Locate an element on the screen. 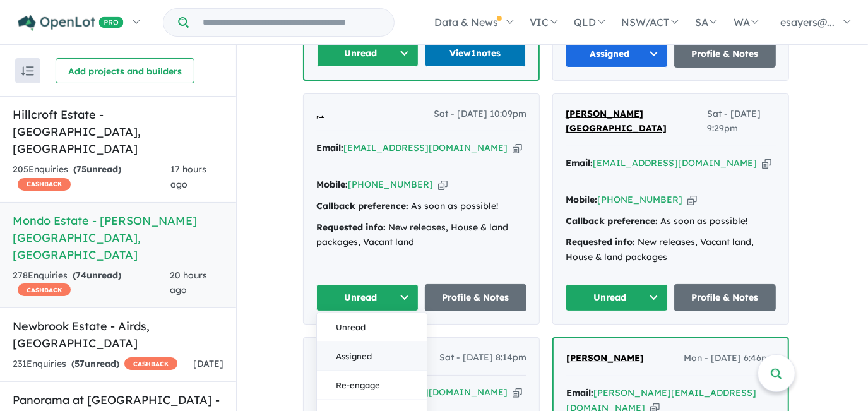 The image size is (868, 411). button: Add projects and builders is located at coordinates (125, 71).